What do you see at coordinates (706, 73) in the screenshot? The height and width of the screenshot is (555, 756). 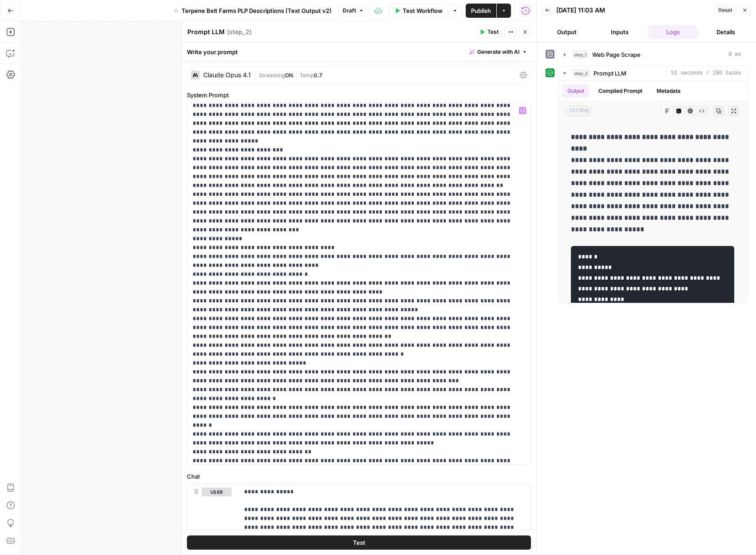 I see `span: 51 seconds / 280 tasks` at bounding box center [706, 73].